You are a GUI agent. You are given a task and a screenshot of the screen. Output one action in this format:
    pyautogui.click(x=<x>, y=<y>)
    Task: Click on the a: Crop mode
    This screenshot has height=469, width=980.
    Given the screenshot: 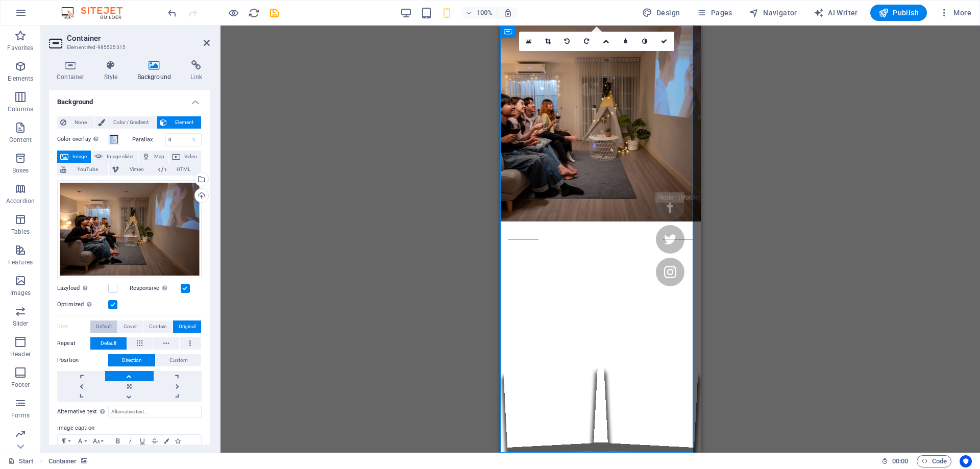 What is the action you would take?
    pyautogui.click(x=548, y=41)
    